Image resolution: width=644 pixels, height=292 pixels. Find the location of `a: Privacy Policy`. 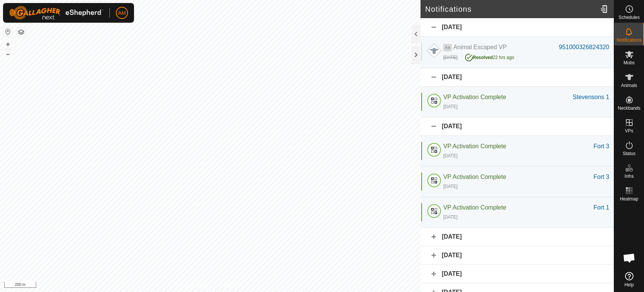

a: Privacy Policy is located at coordinates (195, 286).